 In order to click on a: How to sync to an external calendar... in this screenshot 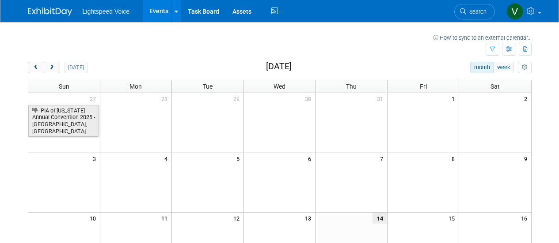, I will do `click(482, 38)`.